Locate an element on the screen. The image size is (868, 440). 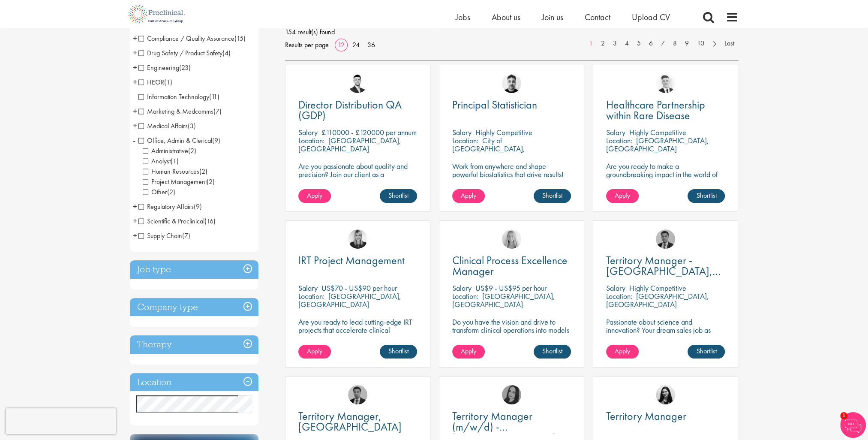
a: Dean Fisher is located at coordinates (511, 83).